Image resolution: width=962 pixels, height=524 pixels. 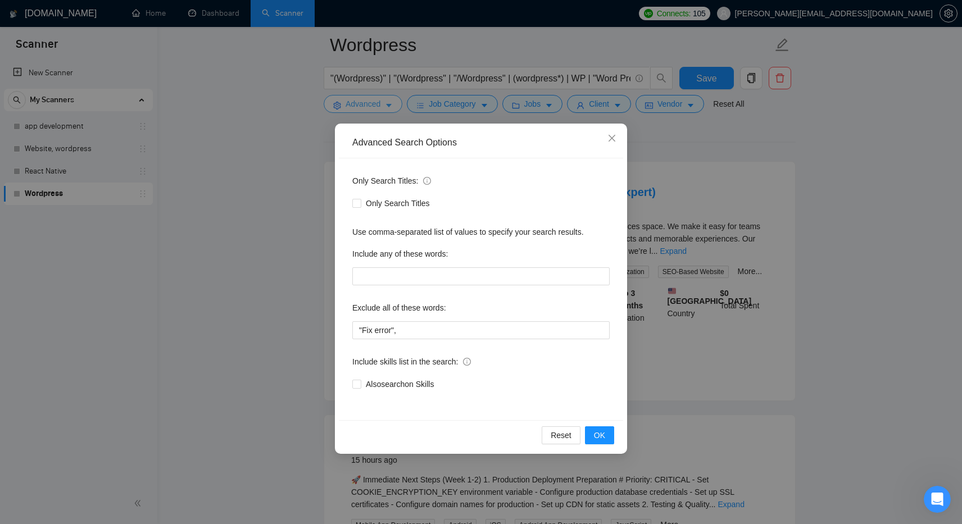 What do you see at coordinates (561, 435) in the screenshot?
I see `span: Reset` at bounding box center [561, 435].